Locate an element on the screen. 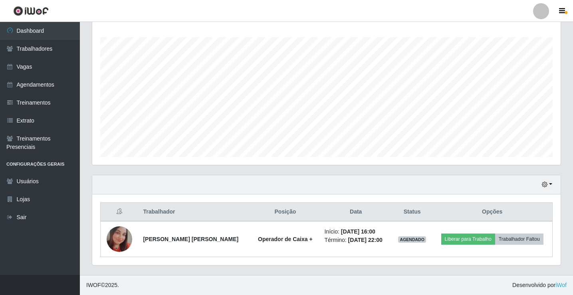  img: CoreUI Logo is located at coordinates (31, 11).